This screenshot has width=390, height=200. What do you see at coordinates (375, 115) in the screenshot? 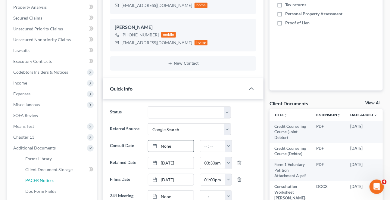
I see `i: expand_more` at bounding box center [375, 115].